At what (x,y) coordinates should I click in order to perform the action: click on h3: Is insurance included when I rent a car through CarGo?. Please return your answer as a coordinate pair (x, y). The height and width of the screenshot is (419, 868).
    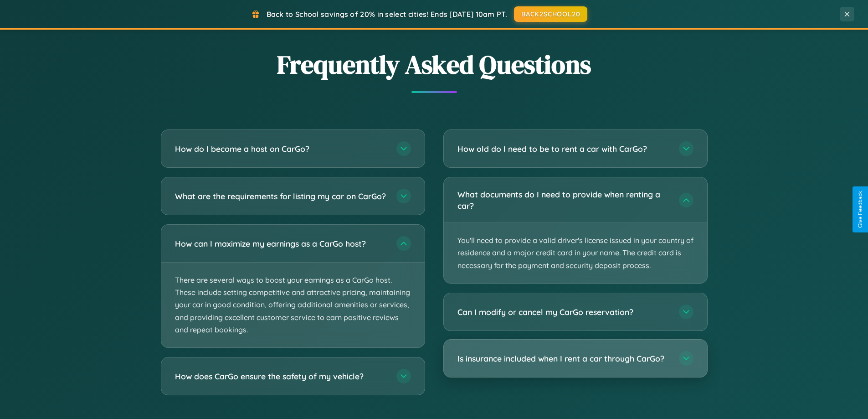
    Looking at the image, I should click on (563, 359).